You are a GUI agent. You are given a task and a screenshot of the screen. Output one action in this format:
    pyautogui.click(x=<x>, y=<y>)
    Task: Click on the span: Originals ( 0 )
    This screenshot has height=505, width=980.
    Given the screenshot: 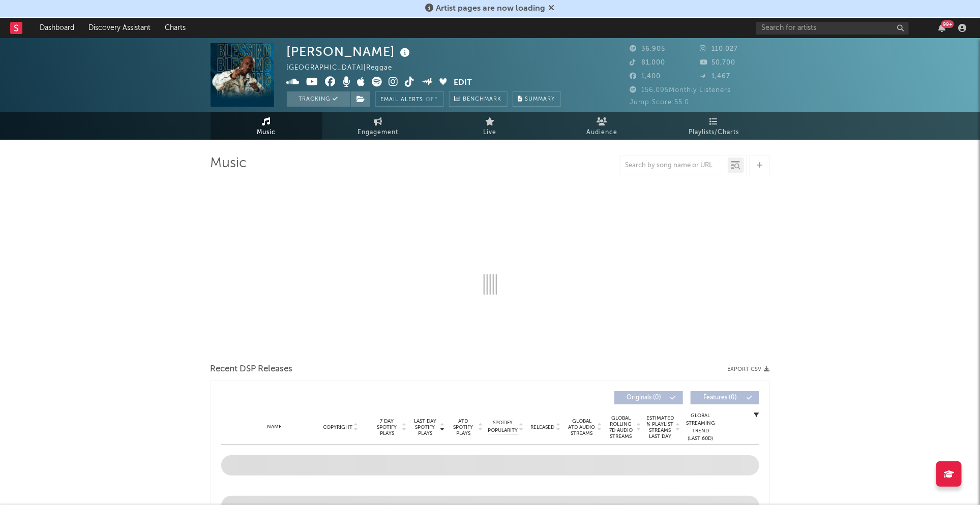 What is the action you would take?
    pyautogui.click(x=645, y=398)
    